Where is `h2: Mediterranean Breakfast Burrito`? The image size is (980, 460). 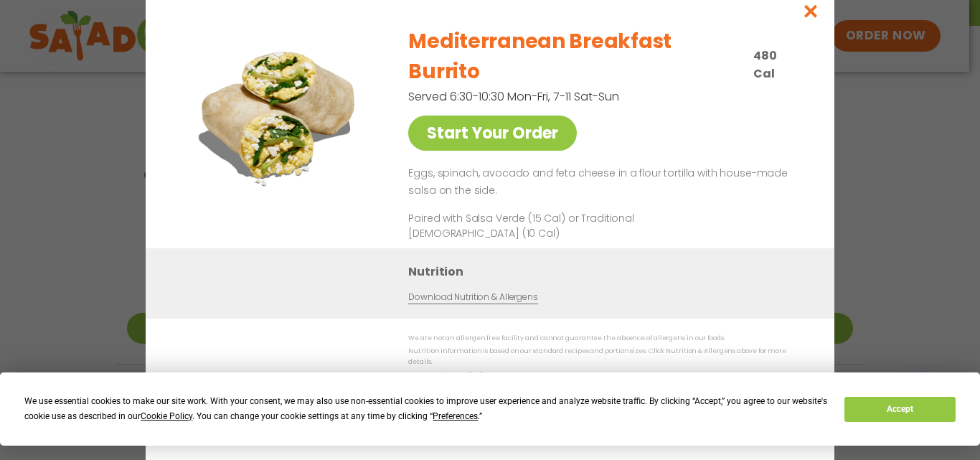
h2: Mediterranean Breakfast Burrito is located at coordinates (576, 57).